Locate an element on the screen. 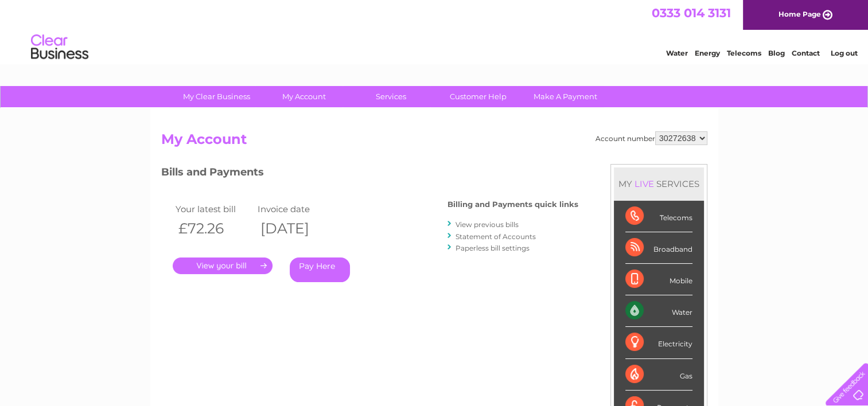  div: MY SERVICES is located at coordinates (659, 184).